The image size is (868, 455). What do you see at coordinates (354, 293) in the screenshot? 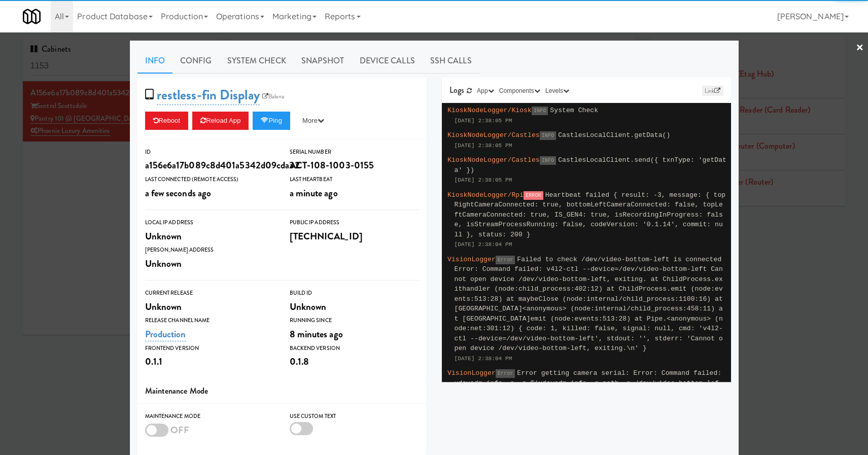
I see `div: Build Id` at bounding box center [354, 293].